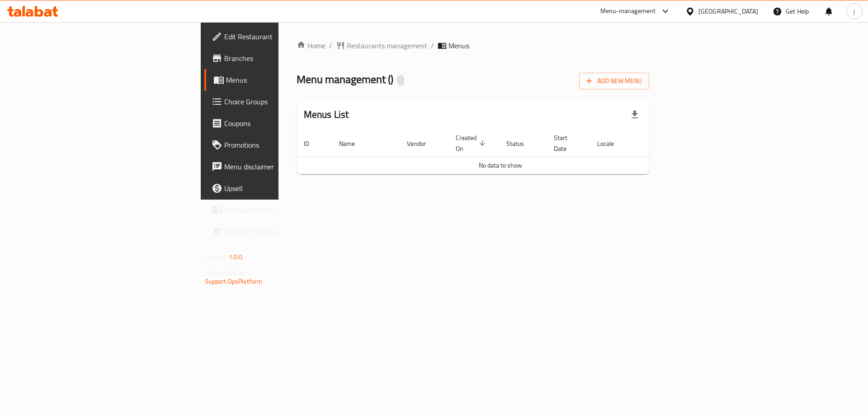 The height and width of the screenshot is (415, 868). What do you see at coordinates (353, 144) in the screenshot?
I see `span: Name` at bounding box center [353, 144].